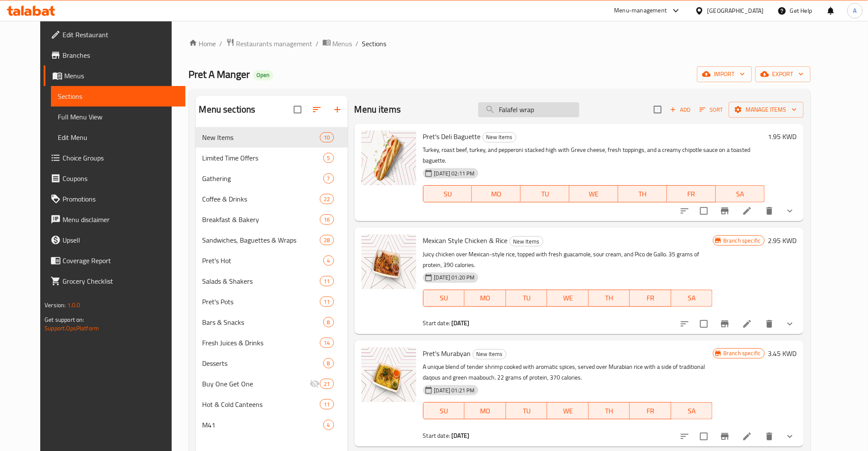 The height and width of the screenshot is (451, 868). What do you see at coordinates (782, 137) in the screenshot?
I see `h6: 1.95 KWD` at bounding box center [782, 137].